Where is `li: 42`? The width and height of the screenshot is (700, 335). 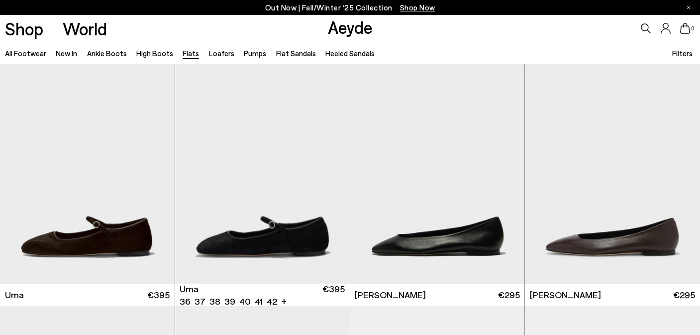
li: 42 is located at coordinates (271, 301).